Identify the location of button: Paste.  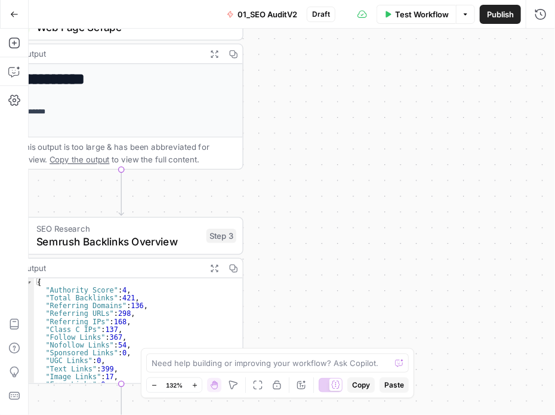
(394, 385).